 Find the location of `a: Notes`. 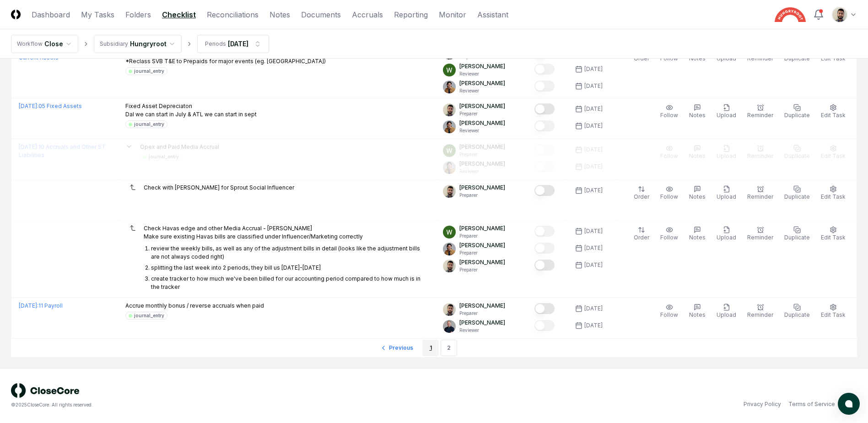

a: Notes is located at coordinates (279, 14).